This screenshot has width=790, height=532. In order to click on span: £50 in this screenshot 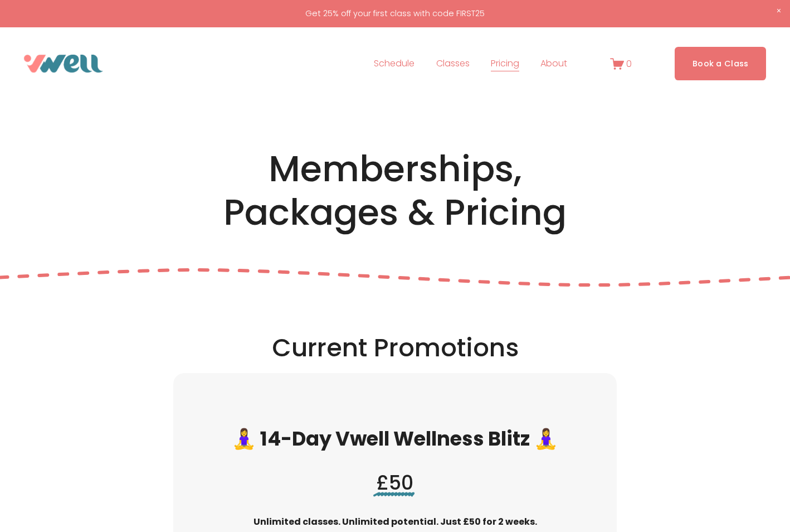, I will do `click(395, 482)`.